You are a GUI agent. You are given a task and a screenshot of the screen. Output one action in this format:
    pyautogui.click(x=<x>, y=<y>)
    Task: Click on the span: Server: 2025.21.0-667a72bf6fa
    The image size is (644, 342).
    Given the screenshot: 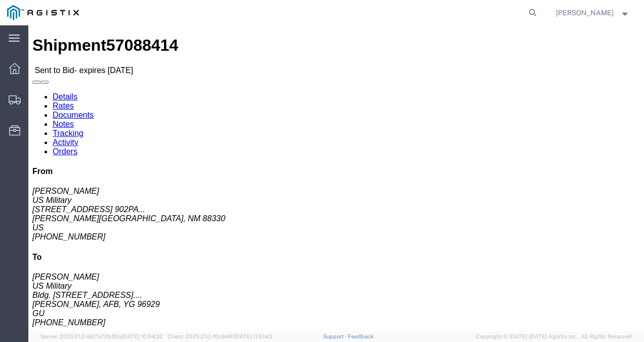 What is the action you would take?
    pyautogui.click(x=101, y=336)
    